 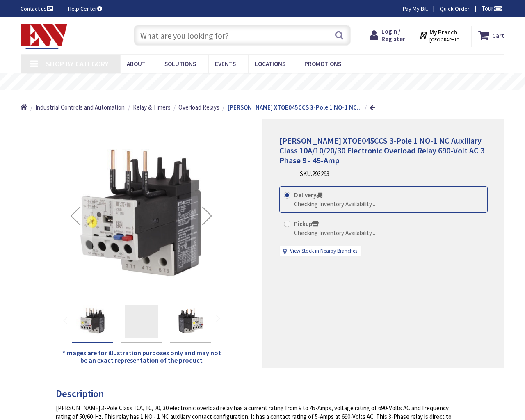 I want to click on a: Help Center, so click(x=85, y=8).